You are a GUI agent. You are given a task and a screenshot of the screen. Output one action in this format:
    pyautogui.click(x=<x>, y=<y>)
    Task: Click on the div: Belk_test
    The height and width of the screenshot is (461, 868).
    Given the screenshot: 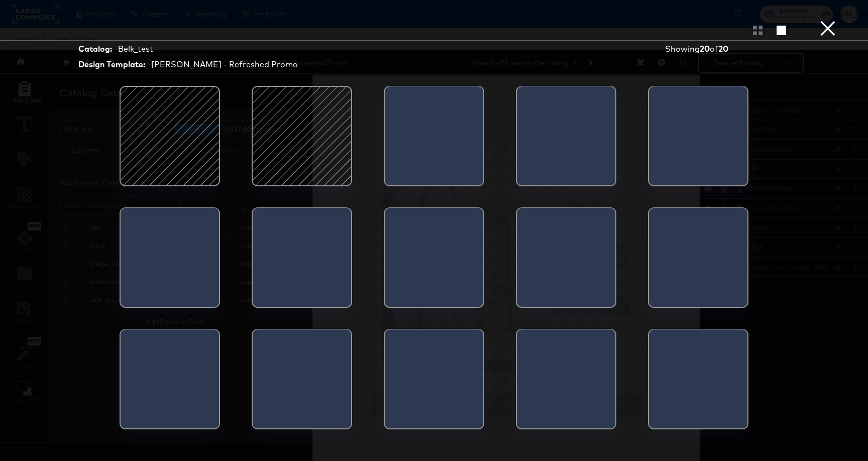 What is the action you would take?
    pyautogui.click(x=136, y=49)
    